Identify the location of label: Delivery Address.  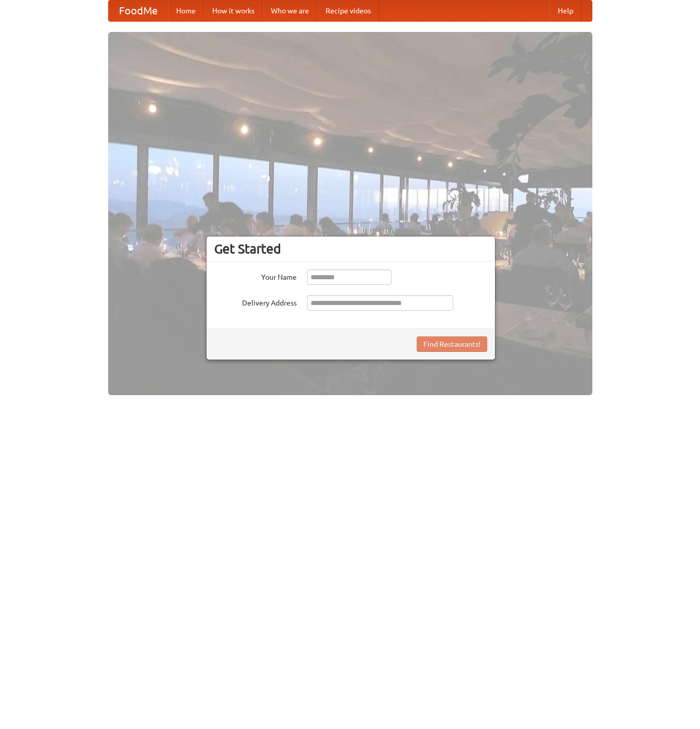
(256, 301).